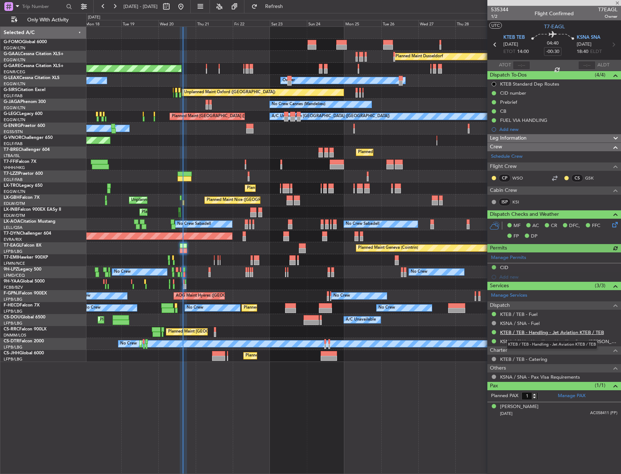  Describe the element at coordinates (11, 150) in the screenshot. I see `span: T7-BRE` at that location.